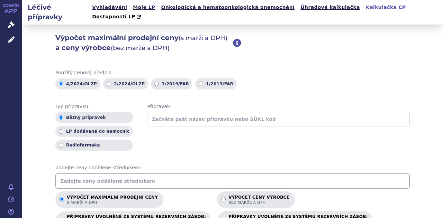 The width and height of the screenshot is (443, 218). Describe the element at coordinates (232, 181) in the screenshot. I see `input: Zadejte ceny oddělené středníkem` at that location.